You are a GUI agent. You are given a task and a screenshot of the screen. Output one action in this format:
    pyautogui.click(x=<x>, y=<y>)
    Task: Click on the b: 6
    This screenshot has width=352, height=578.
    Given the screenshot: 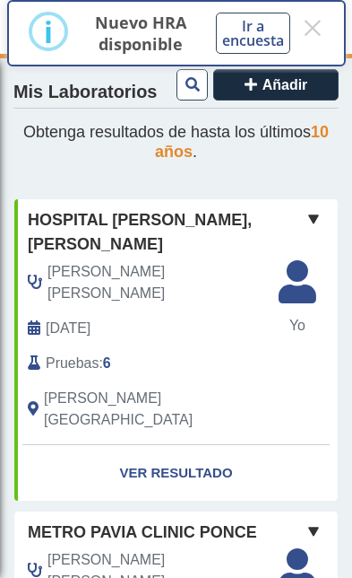 What is the action you would take?
    pyautogui.click(x=107, y=362)
    